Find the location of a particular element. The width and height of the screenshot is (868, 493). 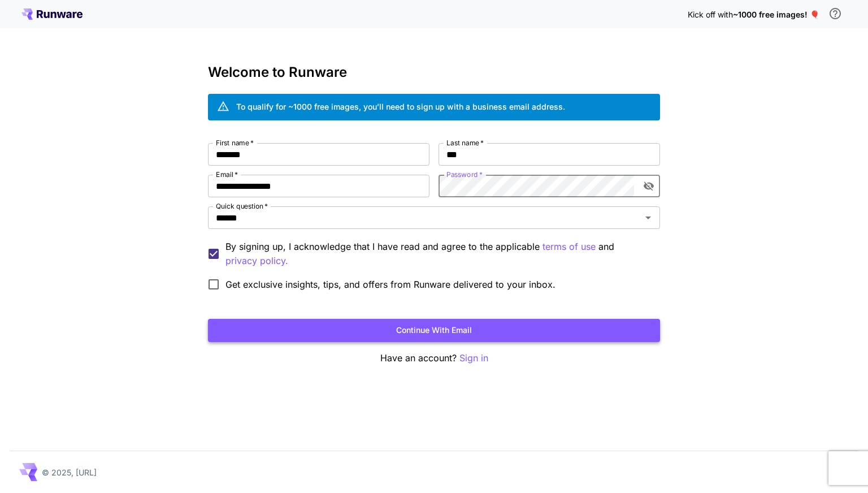

p: Have an account? is located at coordinates (434, 358).